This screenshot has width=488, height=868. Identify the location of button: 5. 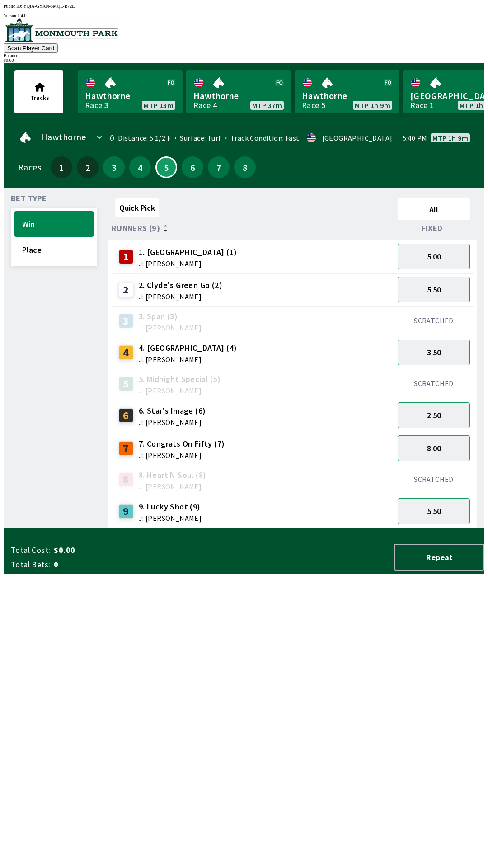
(166, 167).